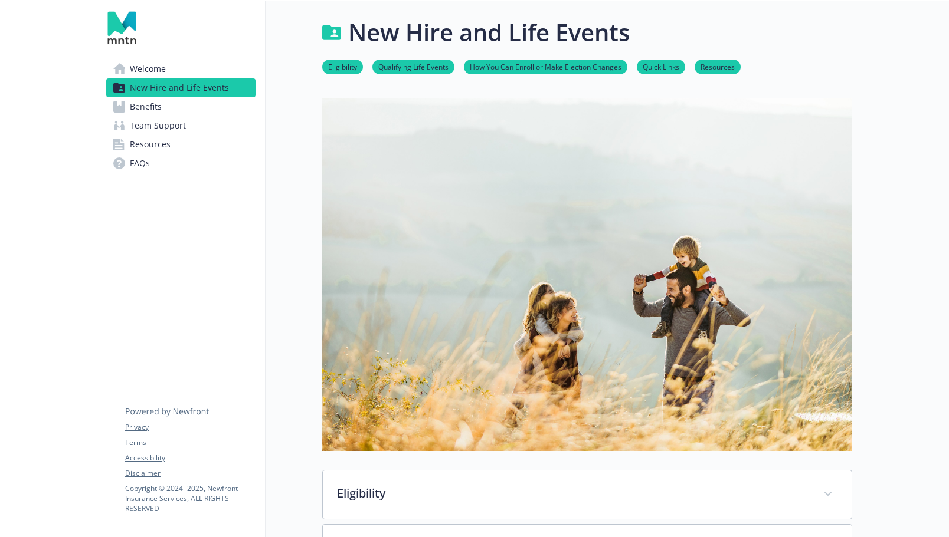  I want to click on span: Benefits, so click(146, 107).